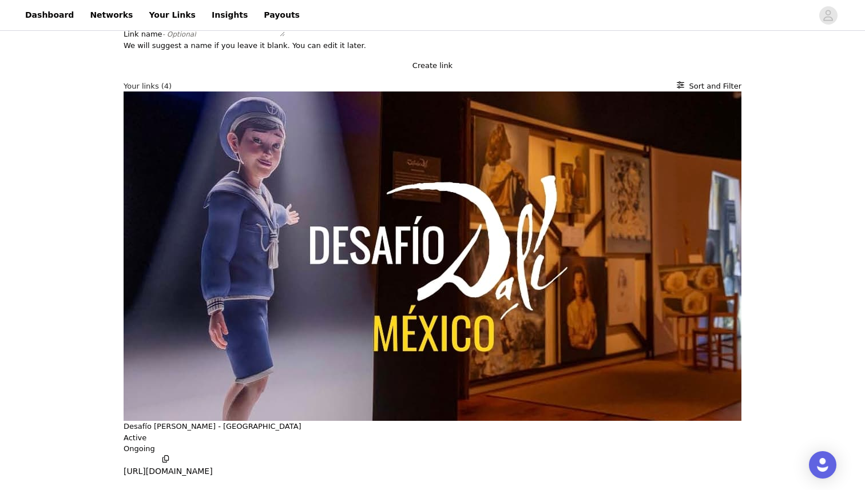  I want to click on p: Active, so click(135, 438).